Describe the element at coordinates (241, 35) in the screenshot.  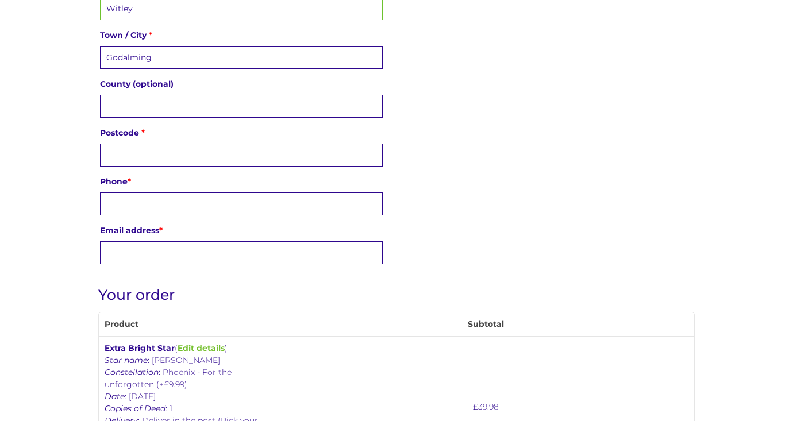
I see `label: Town / City` at that location.